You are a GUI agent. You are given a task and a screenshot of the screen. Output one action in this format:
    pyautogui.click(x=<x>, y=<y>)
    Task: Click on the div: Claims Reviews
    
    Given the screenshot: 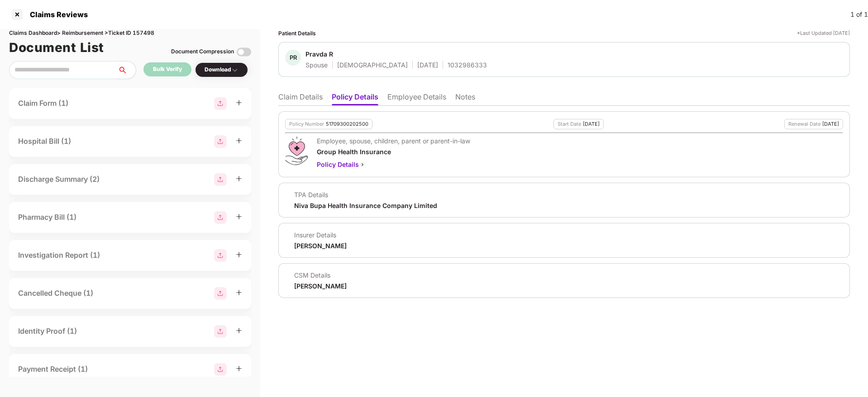 What is the action you would take?
    pyautogui.click(x=56, y=15)
    